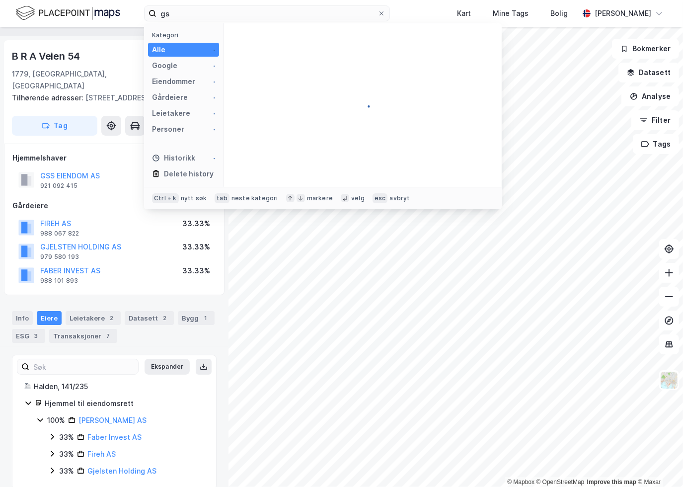  What do you see at coordinates (68, 13) in the screenshot?
I see `img: logo.f888ab2527a4732fd821a326f86c7f29.svg` at bounding box center [68, 13].